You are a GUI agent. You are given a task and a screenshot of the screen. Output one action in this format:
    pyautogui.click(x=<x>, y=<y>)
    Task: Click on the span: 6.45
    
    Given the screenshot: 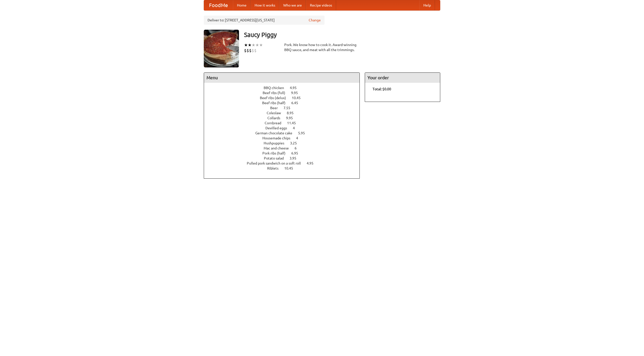 What is the action you would take?
    pyautogui.click(x=297, y=103)
    